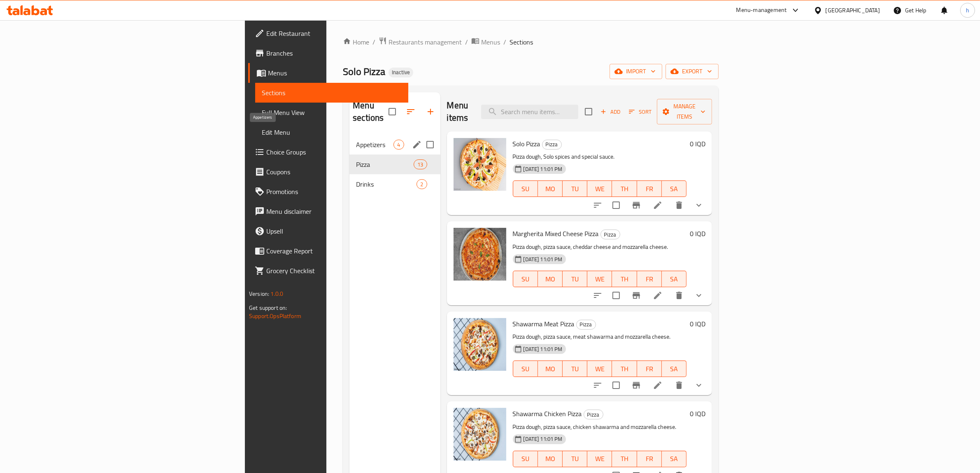  What do you see at coordinates (600, 156) in the screenshot?
I see `p: Pizza dough, Solo spices and special sauce.` at bounding box center [600, 156].